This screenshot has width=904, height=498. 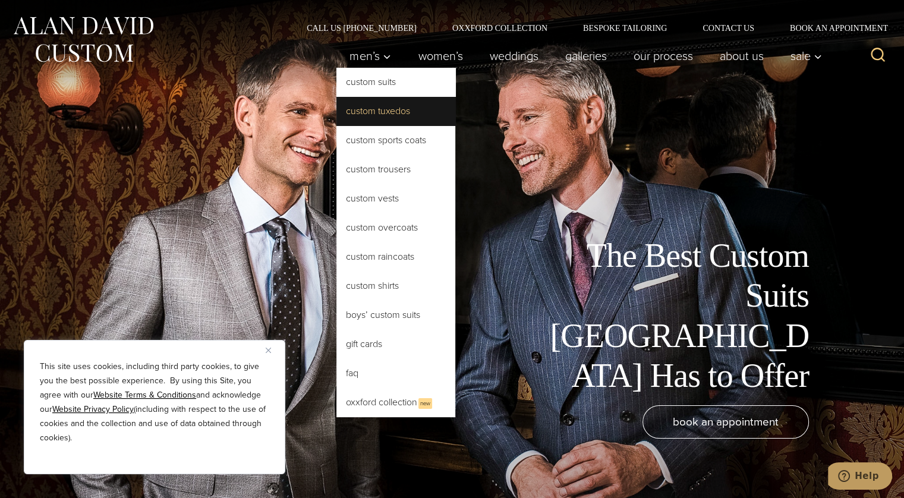 I want to click on a: Custom Shirts, so click(x=396, y=286).